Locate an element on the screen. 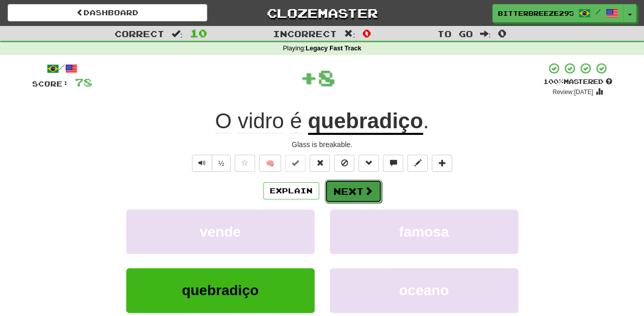  span: vidro is located at coordinates (261, 121).